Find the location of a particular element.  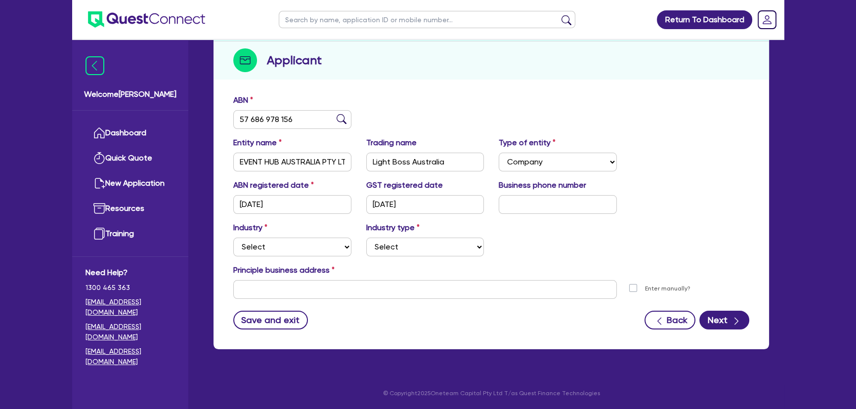

label: Entity name is located at coordinates (258, 143).